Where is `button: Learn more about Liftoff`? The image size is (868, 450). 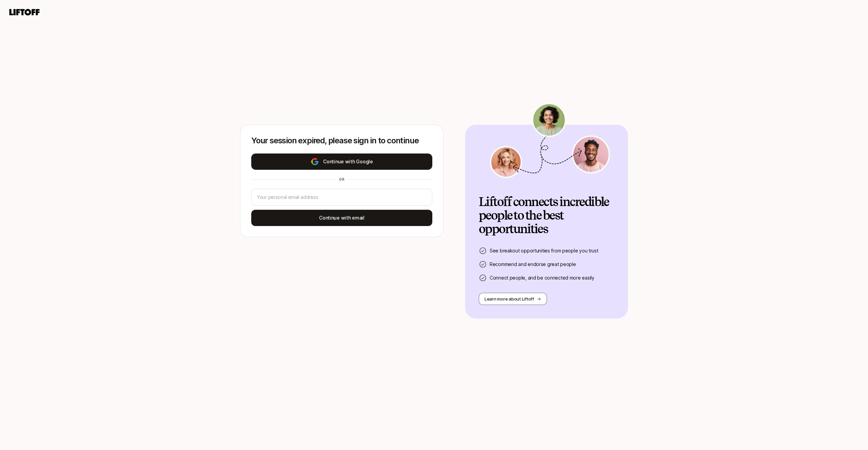
button: Learn more about Liftoff is located at coordinates (513, 299).